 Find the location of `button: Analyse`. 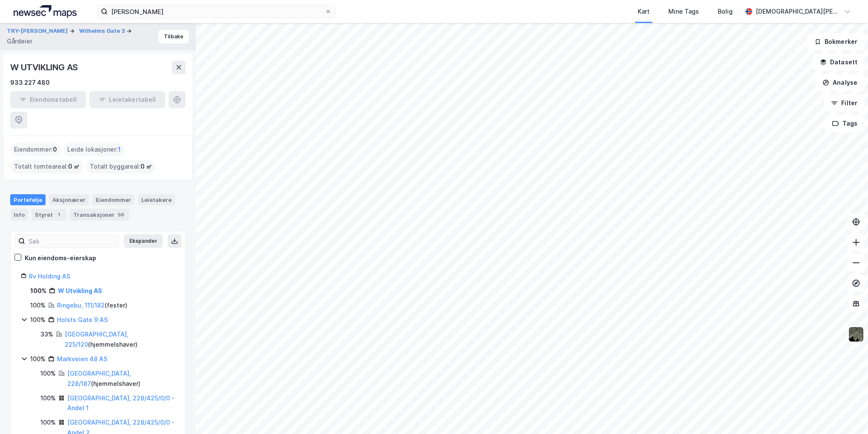

button: Analyse is located at coordinates (839, 83).